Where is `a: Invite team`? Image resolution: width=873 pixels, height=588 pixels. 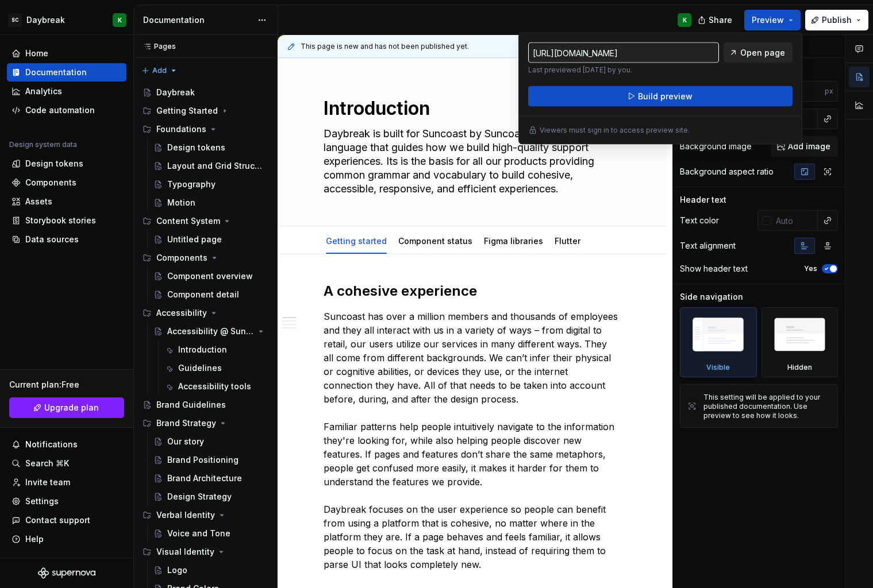
a: Invite team is located at coordinates (66, 483).